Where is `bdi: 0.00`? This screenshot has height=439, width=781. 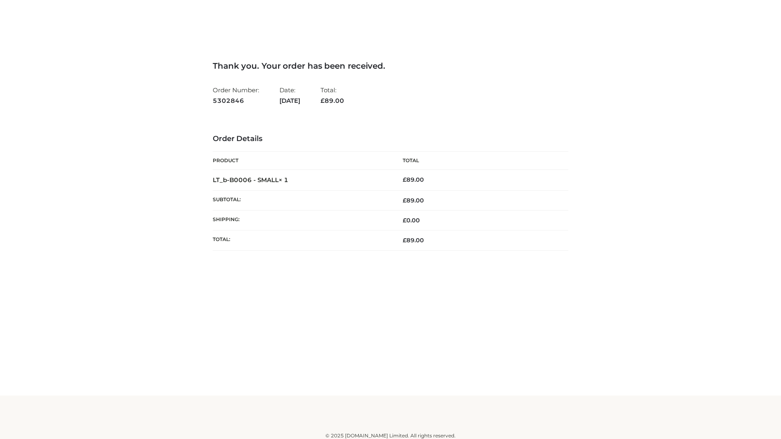 bdi: 0.00 is located at coordinates (411, 220).